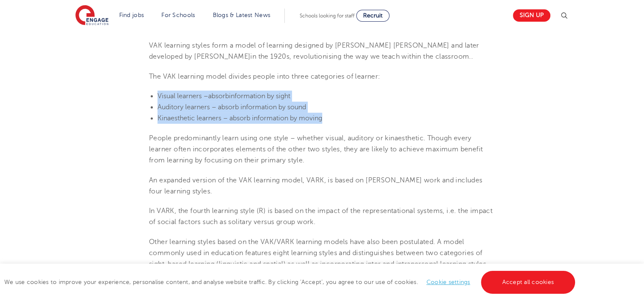 The image size is (644, 301). I want to click on a: Recruit, so click(373, 16).